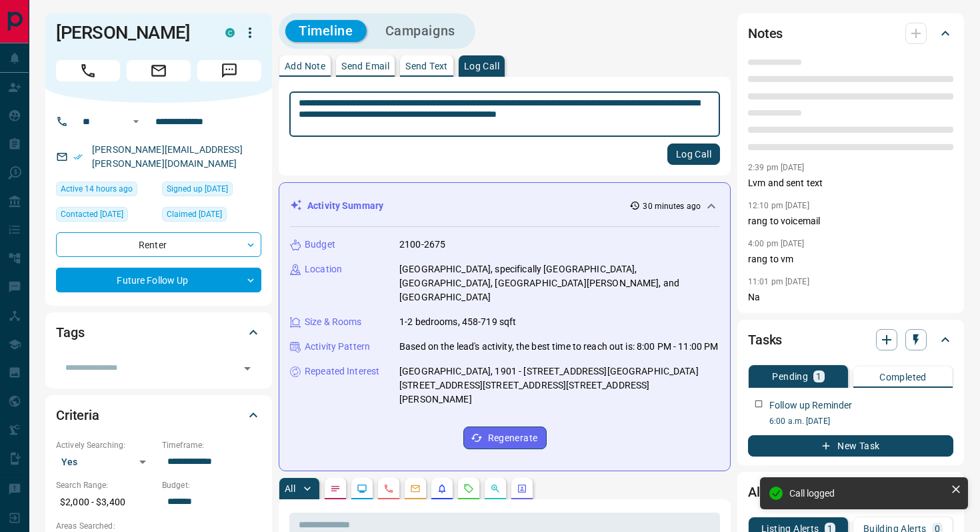  I want to click on p: Log Call, so click(482, 66).